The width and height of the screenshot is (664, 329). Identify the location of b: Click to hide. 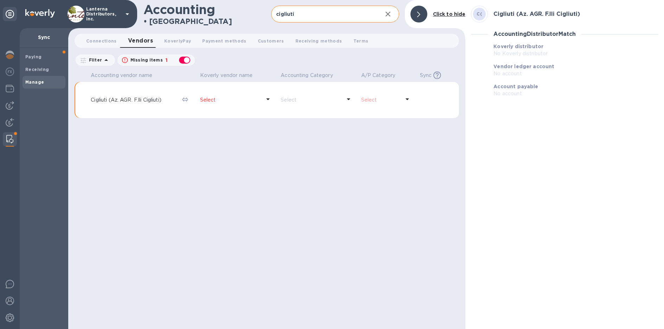
(449, 14).